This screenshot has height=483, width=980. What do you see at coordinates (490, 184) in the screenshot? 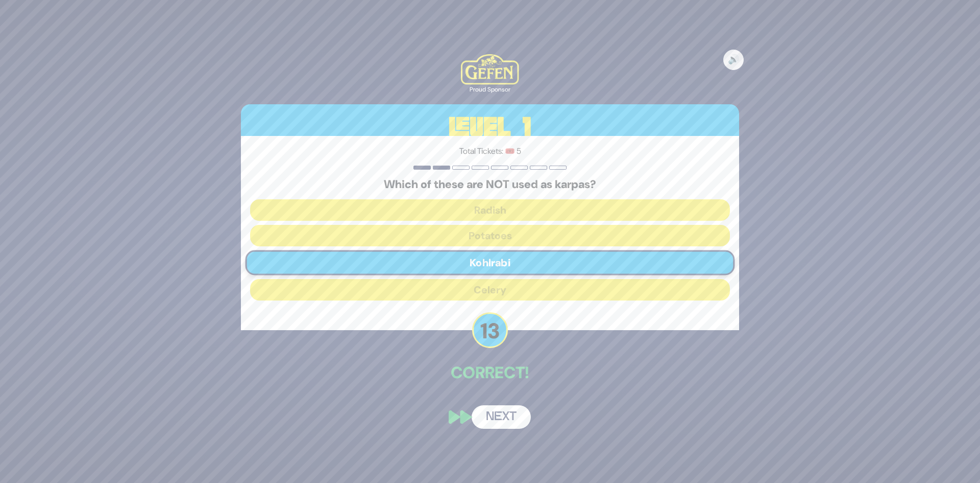
I see `h5: Which of these are NOT used as karpas?` at bounding box center [490, 184].